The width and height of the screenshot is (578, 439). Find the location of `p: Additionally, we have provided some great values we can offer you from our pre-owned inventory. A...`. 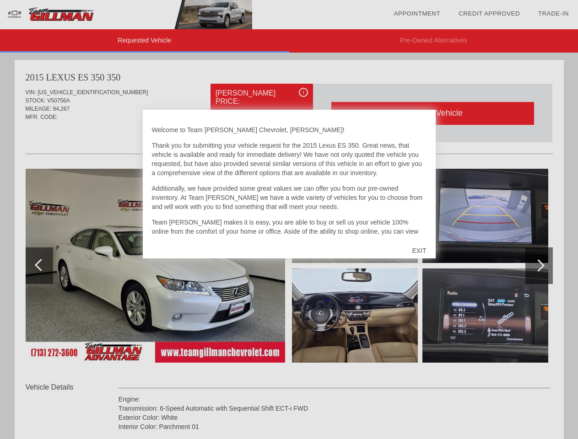

p: Additionally, we have provided some great values we can offer you from our pre-owned inventory. A... is located at coordinates (289, 198).